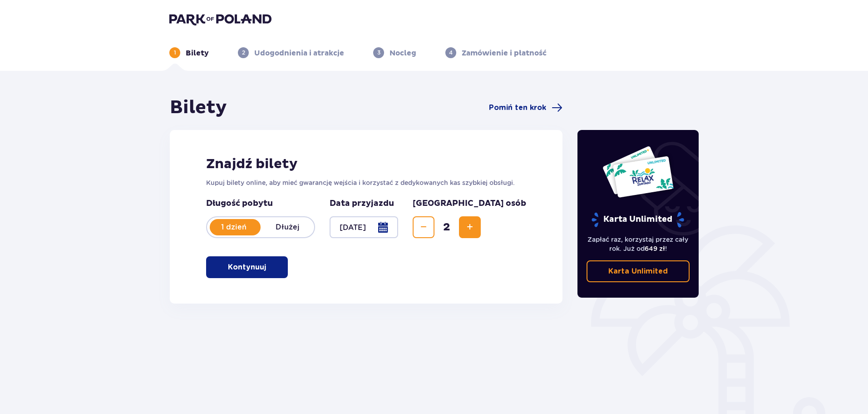  I want to click on p: Bilety, so click(197, 53).